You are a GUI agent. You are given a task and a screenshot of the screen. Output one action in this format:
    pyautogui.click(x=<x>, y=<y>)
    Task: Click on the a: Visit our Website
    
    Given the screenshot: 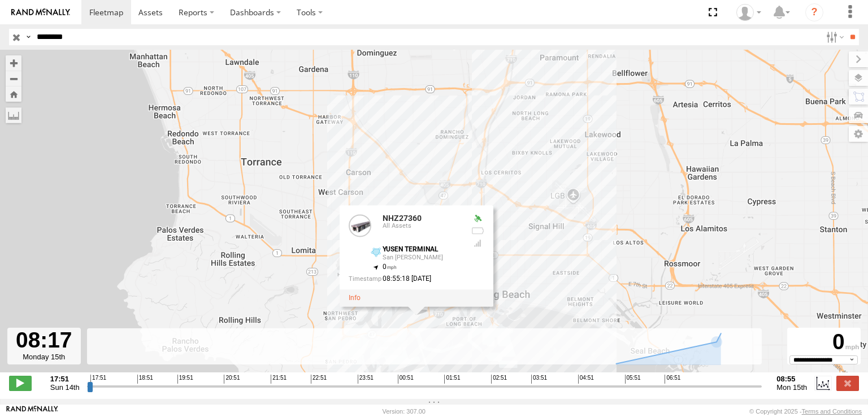 What is the action you would take?
    pyautogui.click(x=32, y=411)
    